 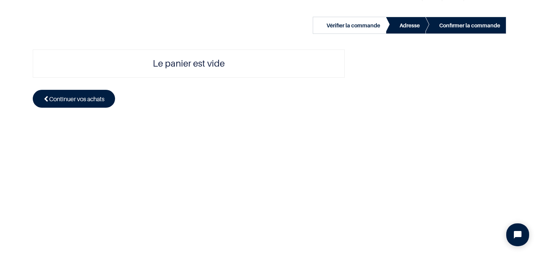 What do you see at coordinates (18, 18) in the screenshot?
I see `button: Open chat widget` at bounding box center [18, 18].